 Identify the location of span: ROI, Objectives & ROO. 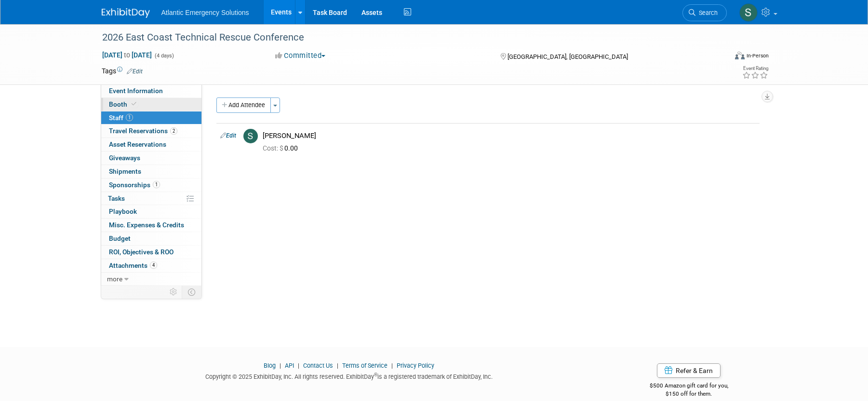
(141, 252).